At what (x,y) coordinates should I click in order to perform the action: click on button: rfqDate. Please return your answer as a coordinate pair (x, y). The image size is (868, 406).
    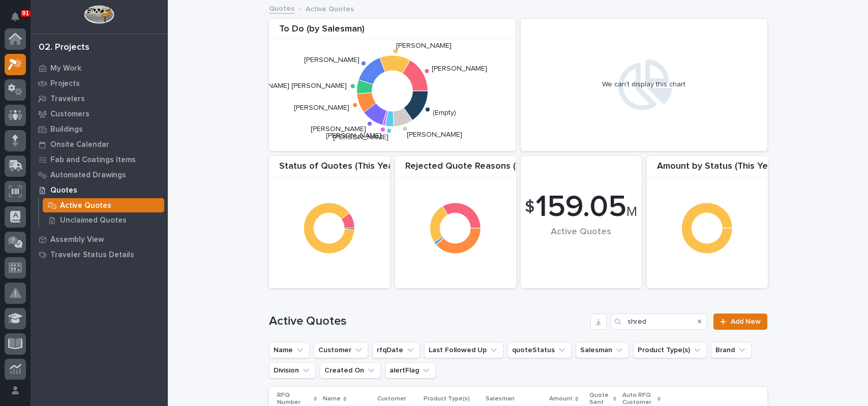
    Looking at the image, I should click on (396, 350).